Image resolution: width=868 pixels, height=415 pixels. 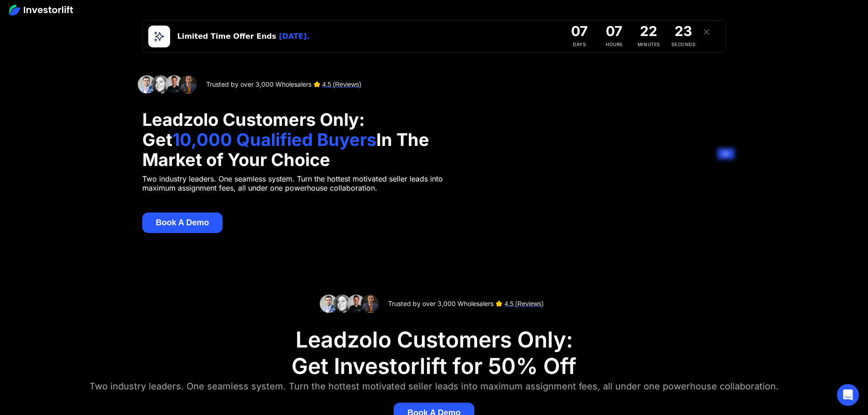 I want to click on div: Two industry leaders. One seamless system. Turn the hottest motivated seller leads into maximum a..., so click(x=434, y=386).